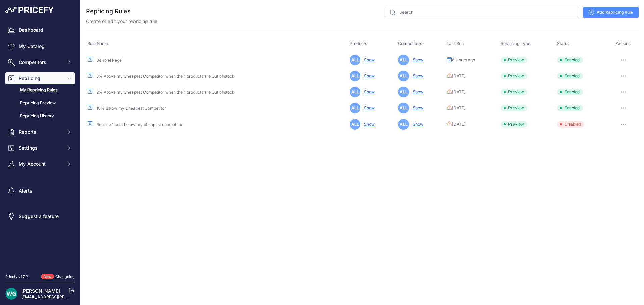  I want to click on span: Rule Name, so click(98, 43).